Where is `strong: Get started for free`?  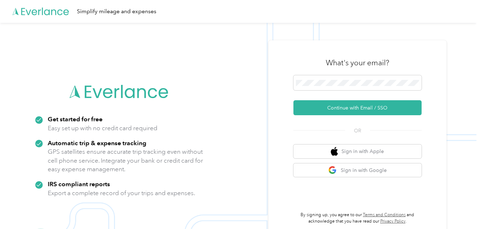 strong: Get started for free is located at coordinates (75, 119).